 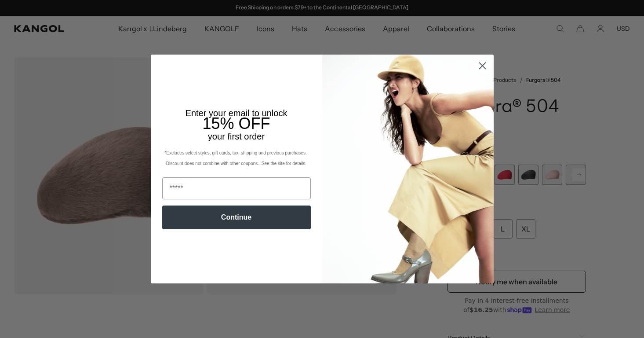 What do you see at coordinates (236, 217) in the screenshot?
I see `button: Continue` at bounding box center [236, 217].